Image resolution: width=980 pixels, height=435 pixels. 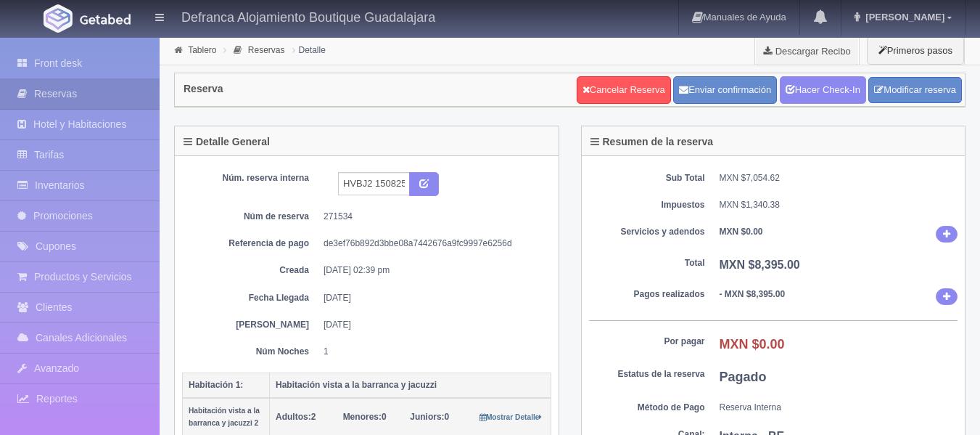 What do you see at coordinates (652, 142) in the screenshot?
I see `h4: Resumen de la reserva` at bounding box center [652, 142].